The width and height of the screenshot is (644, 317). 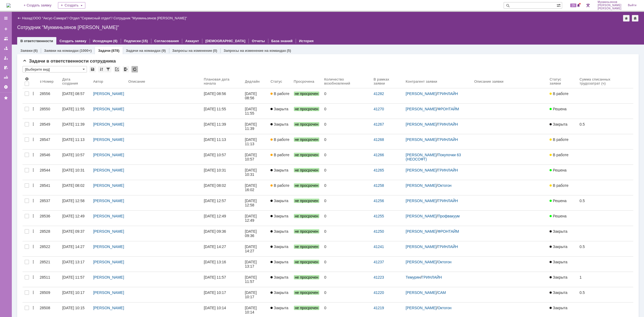 I want to click on div: 28541, so click(x=49, y=185).